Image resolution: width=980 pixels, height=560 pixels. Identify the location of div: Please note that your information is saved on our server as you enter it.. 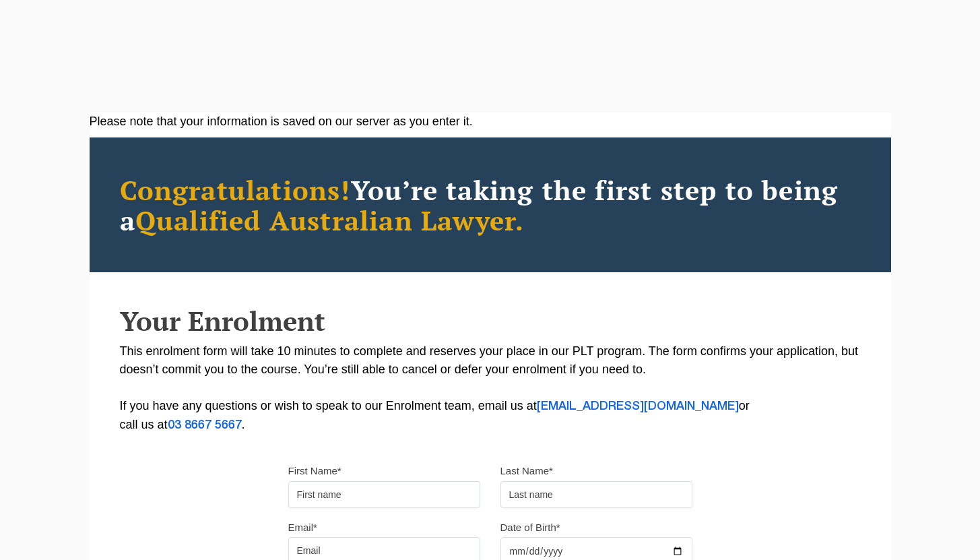
(490, 121).